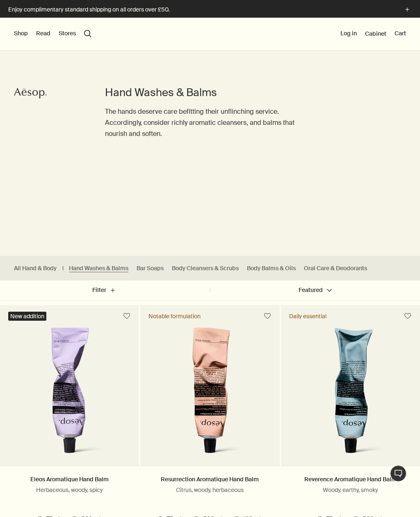 Image resolution: width=420 pixels, height=517 pixels. Describe the element at coordinates (348, 34) in the screenshot. I see `button: Log in` at that location.